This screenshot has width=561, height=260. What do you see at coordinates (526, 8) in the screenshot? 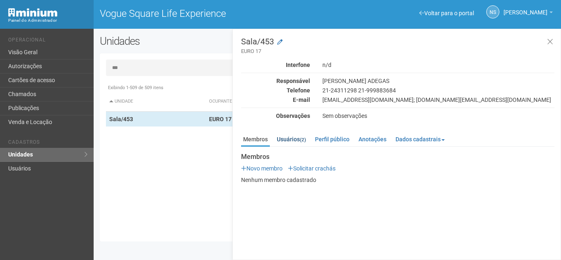
I see `span: Nicolle Silva` at bounding box center [526, 8].